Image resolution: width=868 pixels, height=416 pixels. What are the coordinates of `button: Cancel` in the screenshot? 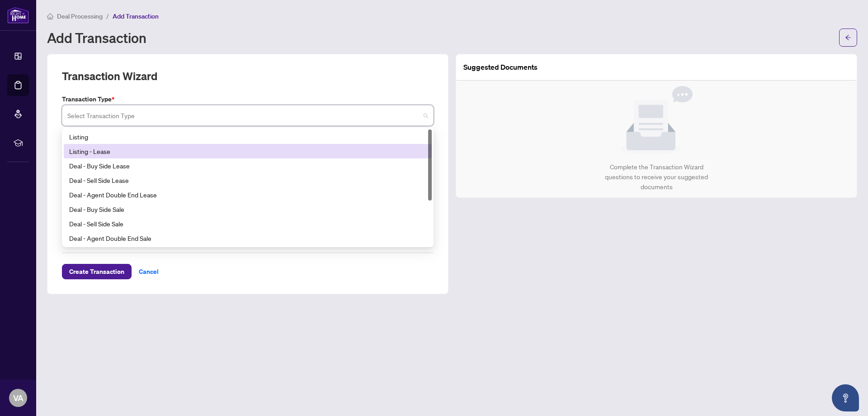 It's located at (148, 271).